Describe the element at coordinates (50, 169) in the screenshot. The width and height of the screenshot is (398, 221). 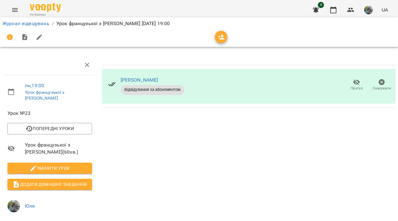
I see `span: Змінити урок` at that location.